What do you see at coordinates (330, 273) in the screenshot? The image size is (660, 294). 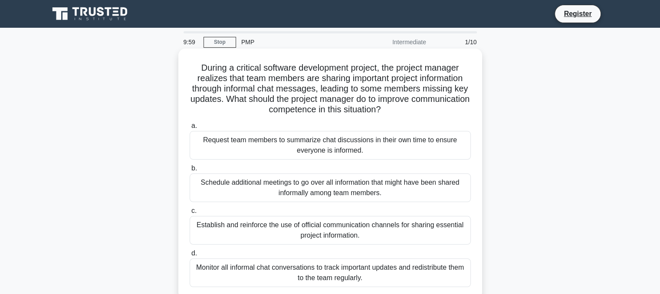 I see `div: Monitor all informal chat conversations to track important updates and redistribute them to the t...` at bounding box center [330, 273].